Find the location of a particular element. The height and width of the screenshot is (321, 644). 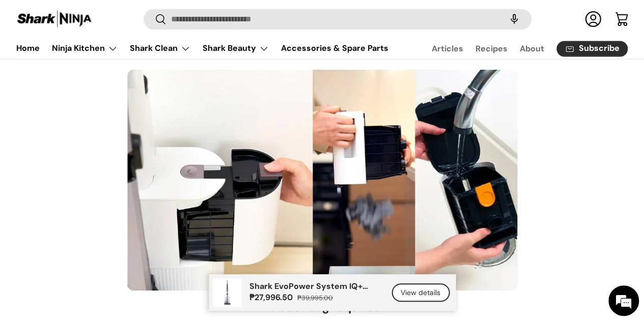

a: Shark Ninja Philippines is located at coordinates (54, 19).